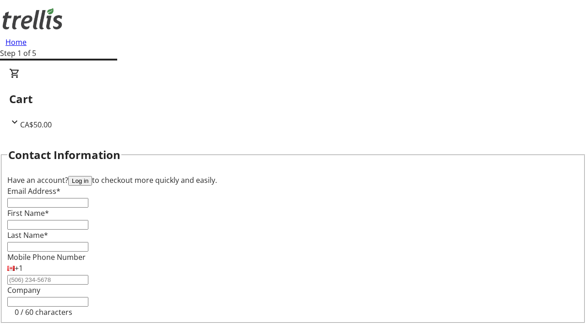 Image resolution: width=586 pixels, height=330 pixels. I want to click on span: CA$50.00, so click(36, 125).